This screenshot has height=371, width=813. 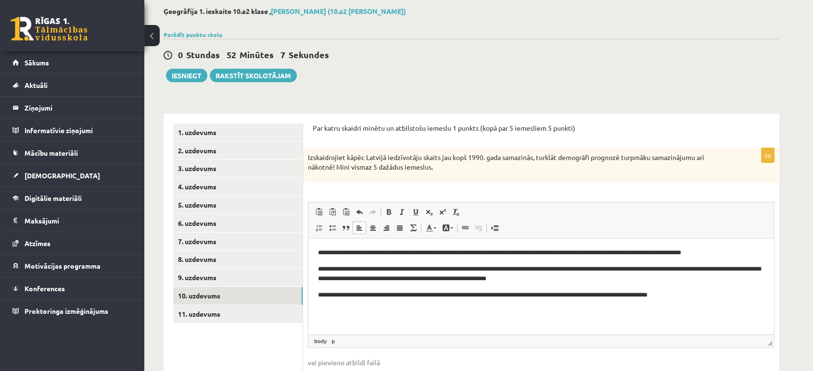 What do you see at coordinates (373, 212) in the screenshot?
I see `a: Atkārtot (vadīšanas taustiņš+Y)` at bounding box center [373, 212].